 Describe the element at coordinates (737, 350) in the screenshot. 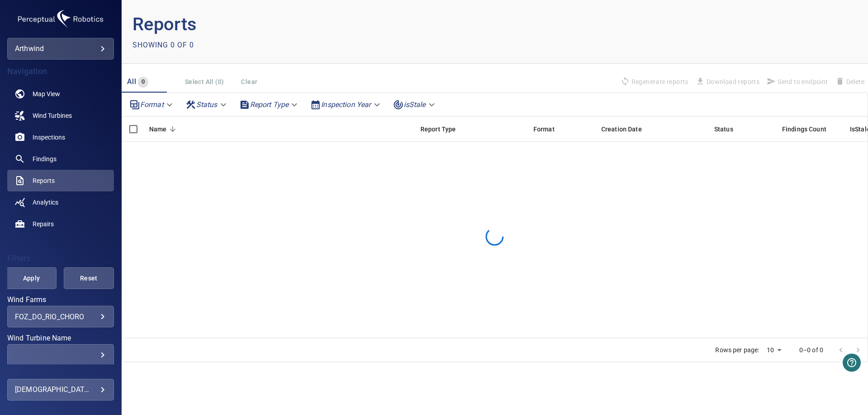

I see `p: Rows per page:` at that location.